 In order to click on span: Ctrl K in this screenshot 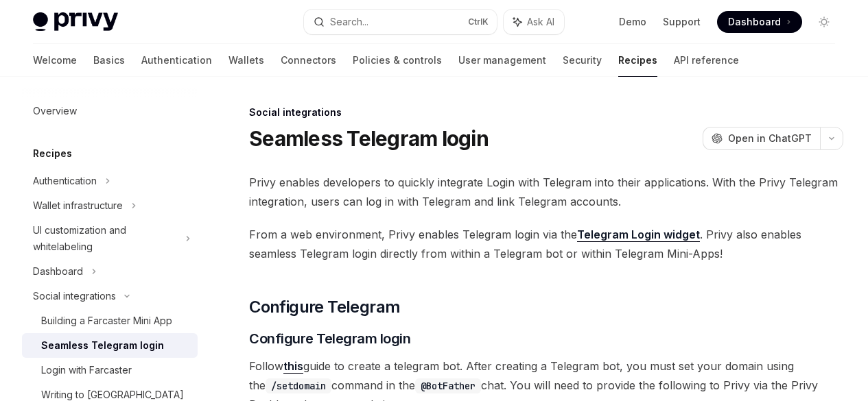, I will do `click(478, 22)`.